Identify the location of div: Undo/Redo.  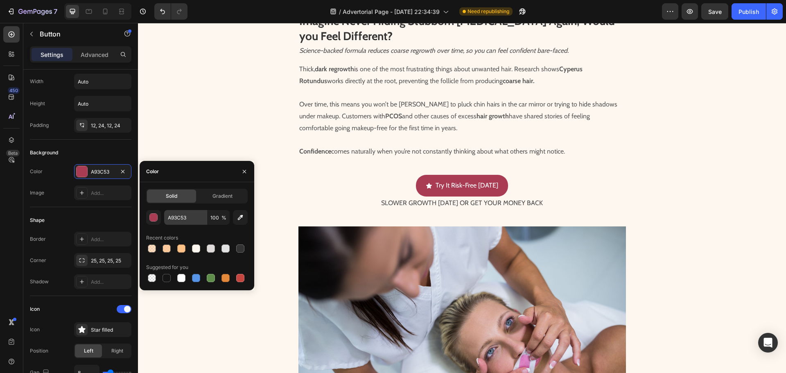
(171, 11).